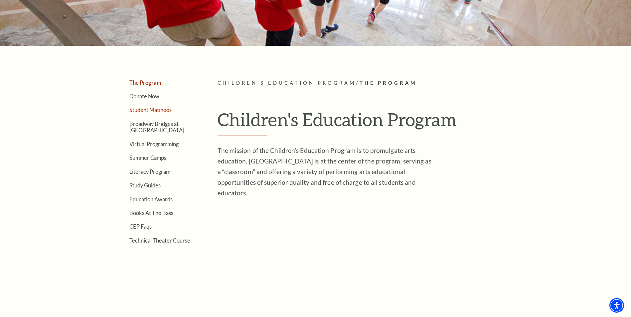 The image size is (631, 317). Describe the element at coordinates (325, 172) in the screenshot. I see `p: The mission of the Children’s Education Program is to promulgate arts education. [GEOGRAPHIC_DATA...` at that location.